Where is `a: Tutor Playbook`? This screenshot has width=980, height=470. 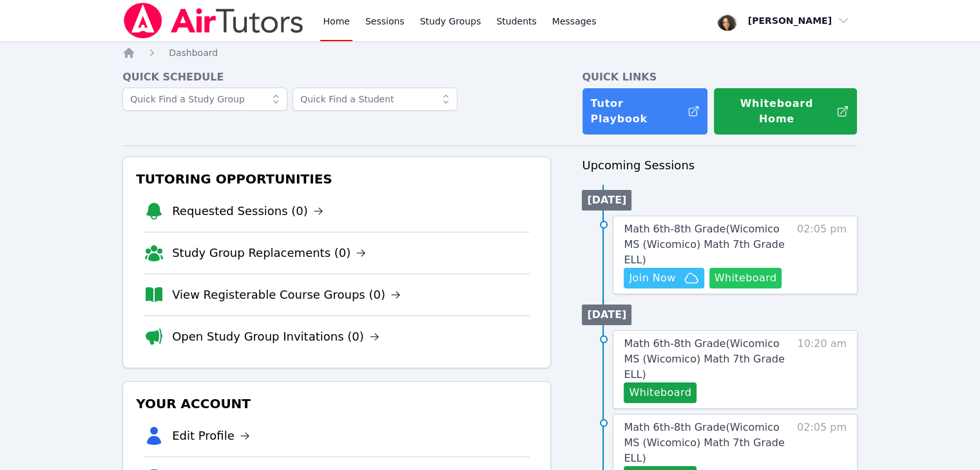
a: Tutor Playbook is located at coordinates (645, 111).